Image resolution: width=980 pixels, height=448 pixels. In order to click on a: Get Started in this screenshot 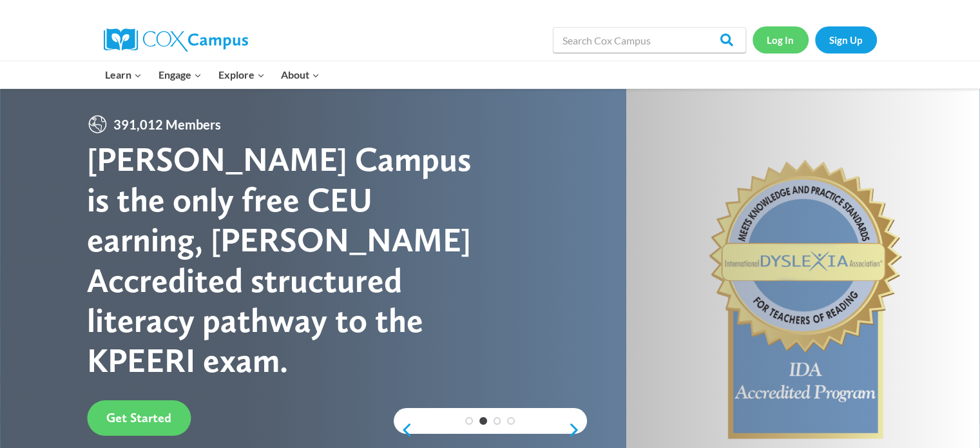, I will do `click(138, 418)`.